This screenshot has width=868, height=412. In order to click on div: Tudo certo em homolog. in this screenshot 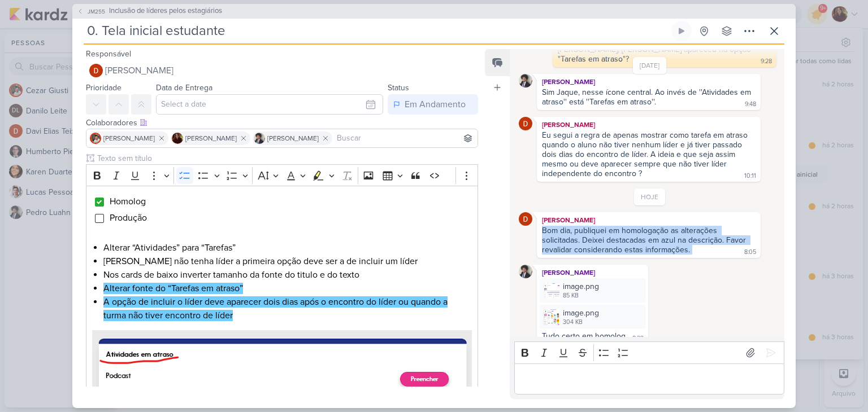, I will do `click(584, 336)`.